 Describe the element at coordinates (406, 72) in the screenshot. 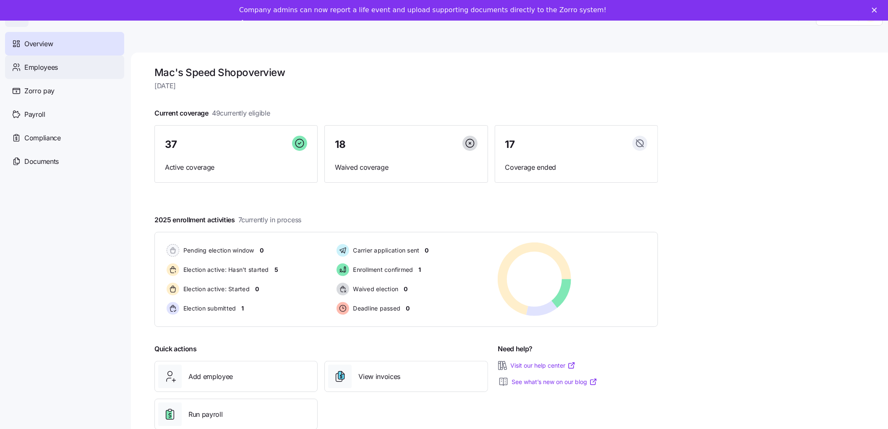

I see `h1: Mac's Speed Shop overview` at that location.